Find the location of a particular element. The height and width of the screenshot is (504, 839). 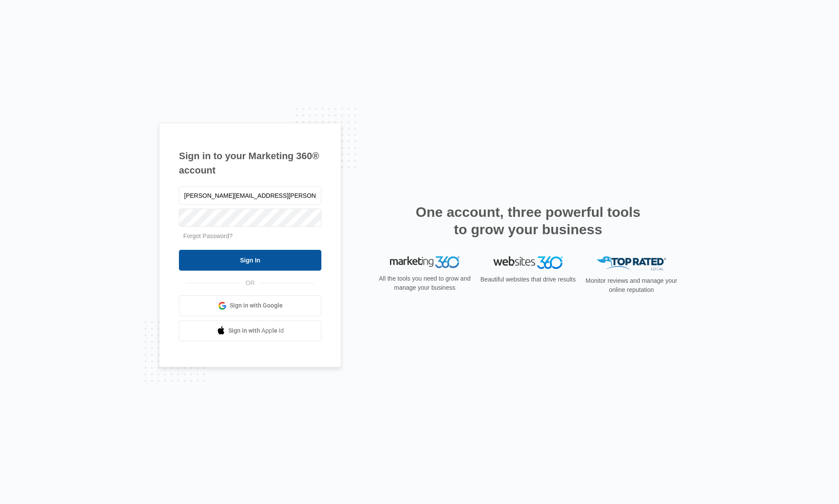

a: Sign in with Google is located at coordinates (250, 306).